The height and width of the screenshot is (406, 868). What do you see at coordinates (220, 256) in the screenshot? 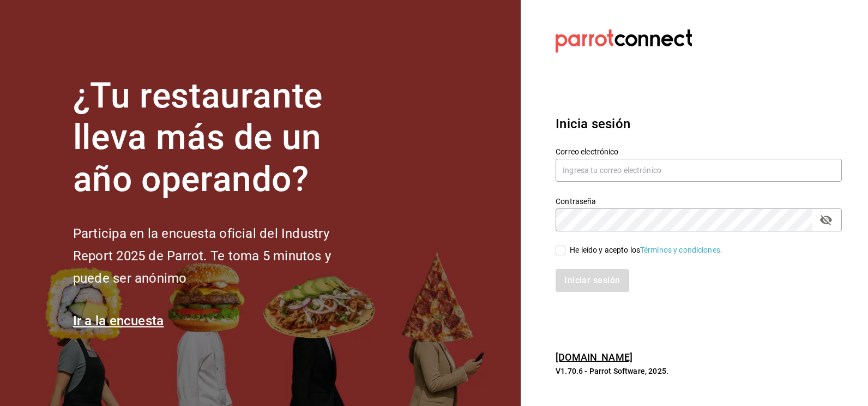
I see `h2: Participa en la encuesta oficial del Industry Report 2025 de Parrot. Te toma 5 minutos y puede se...` at bounding box center [220, 256].